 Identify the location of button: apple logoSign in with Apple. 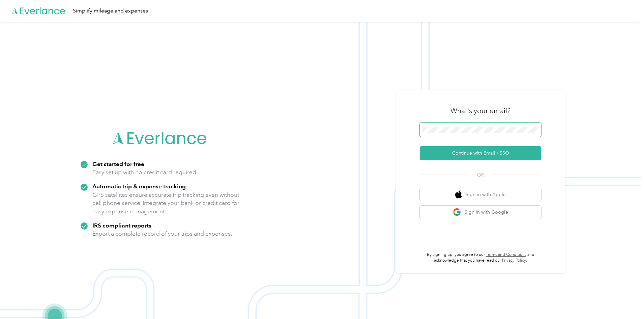
(480, 194).